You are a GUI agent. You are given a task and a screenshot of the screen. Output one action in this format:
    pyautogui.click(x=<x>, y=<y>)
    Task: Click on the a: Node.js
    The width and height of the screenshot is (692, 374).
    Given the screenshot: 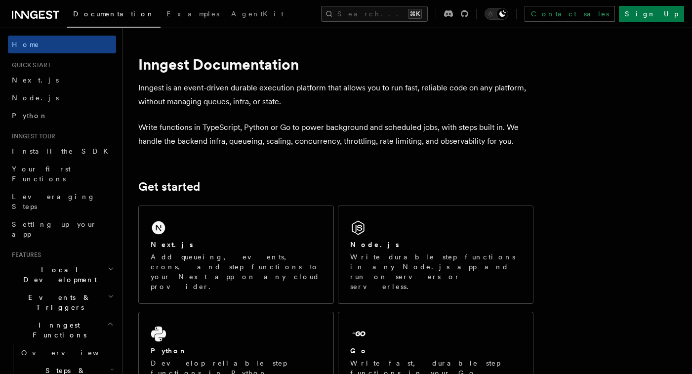 What is the action you would take?
    pyautogui.click(x=62, y=98)
    